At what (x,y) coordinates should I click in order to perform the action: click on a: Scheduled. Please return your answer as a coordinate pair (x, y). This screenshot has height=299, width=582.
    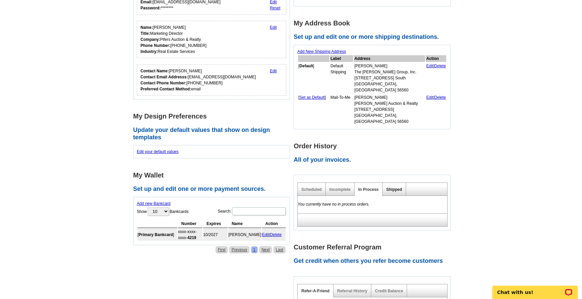
    Looking at the image, I should click on (312, 189).